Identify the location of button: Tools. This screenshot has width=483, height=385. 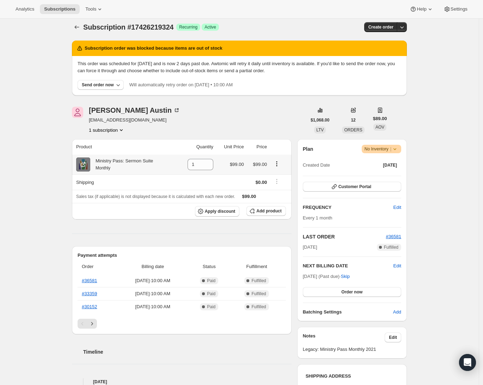
(94, 9).